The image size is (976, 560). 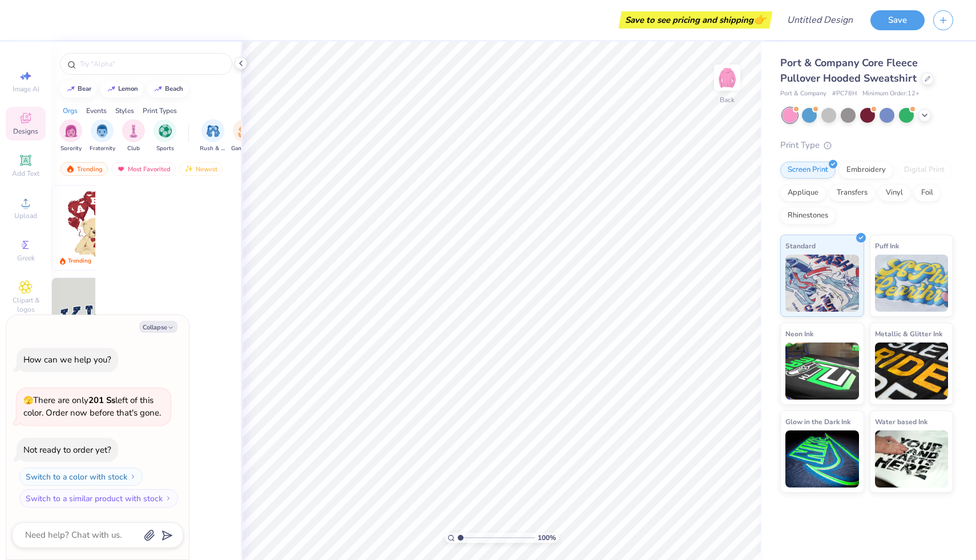 I want to click on span: Add Text, so click(x=25, y=173).